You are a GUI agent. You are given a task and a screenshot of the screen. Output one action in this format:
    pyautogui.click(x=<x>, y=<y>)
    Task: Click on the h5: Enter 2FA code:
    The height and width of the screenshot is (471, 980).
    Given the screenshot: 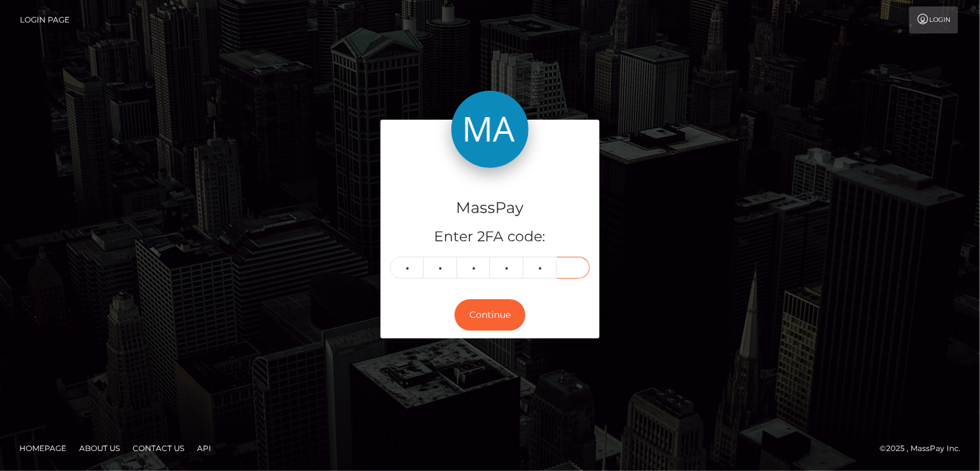 What is the action you would take?
    pyautogui.click(x=490, y=237)
    